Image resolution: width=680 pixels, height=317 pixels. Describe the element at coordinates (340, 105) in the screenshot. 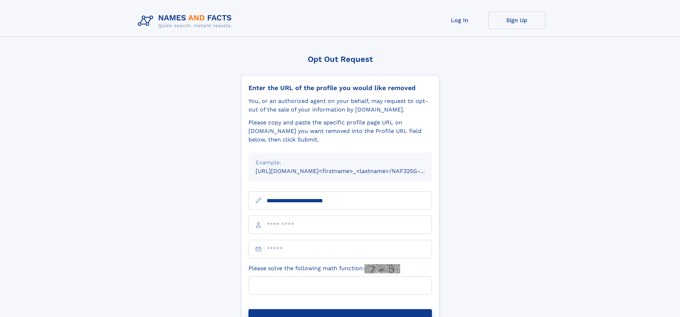

I see `div: You, or an authorized agent on your behalf, may request to opt-out of the sale of your informatio...` at that location.